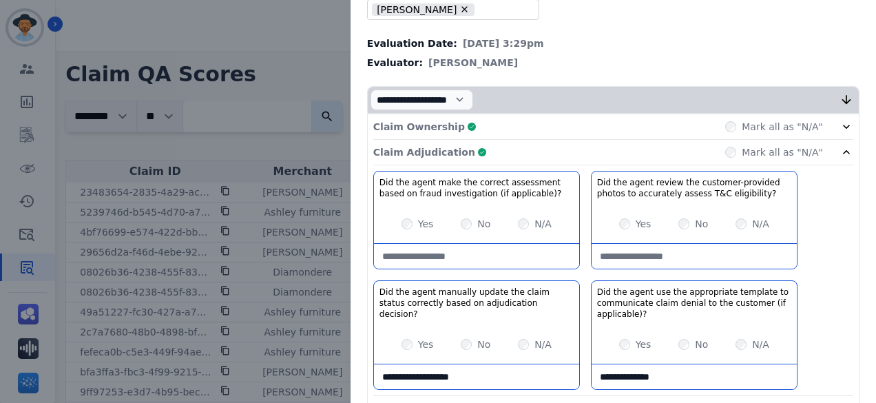 This screenshot has height=403, width=876. I want to click on p: Claim Adjudication, so click(424, 152).